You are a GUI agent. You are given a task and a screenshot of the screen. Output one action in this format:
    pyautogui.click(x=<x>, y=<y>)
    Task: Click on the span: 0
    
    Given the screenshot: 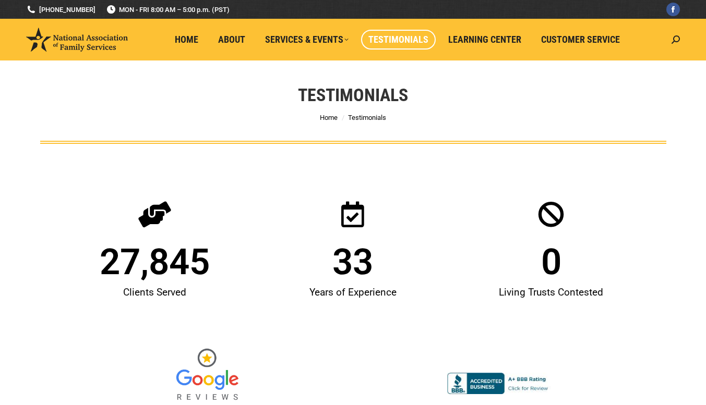 What is the action you would take?
    pyautogui.click(x=551, y=262)
    